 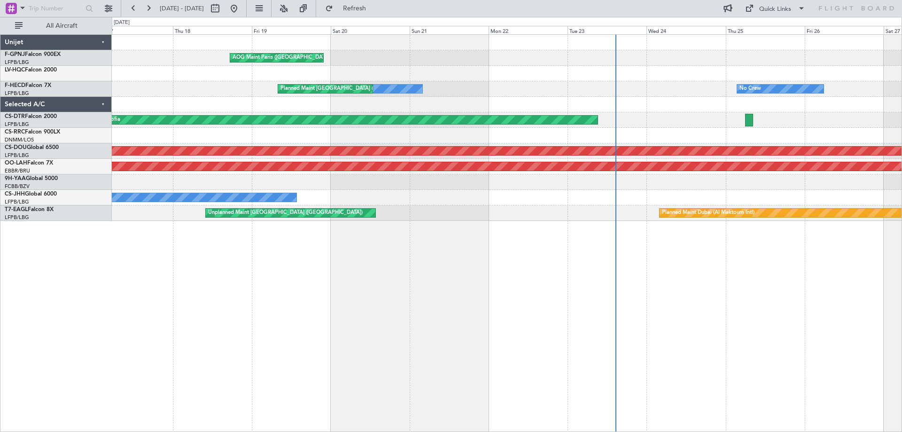 I want to click on div: Fri 26, so click(x=844, y=30).